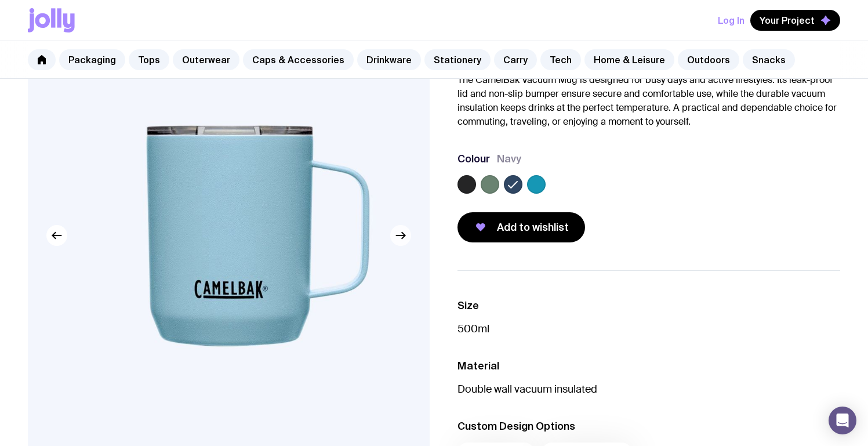 The width and height of the screenshot is (868, 446). I want to click on h3: Custom Design Options, so click(649, 426).